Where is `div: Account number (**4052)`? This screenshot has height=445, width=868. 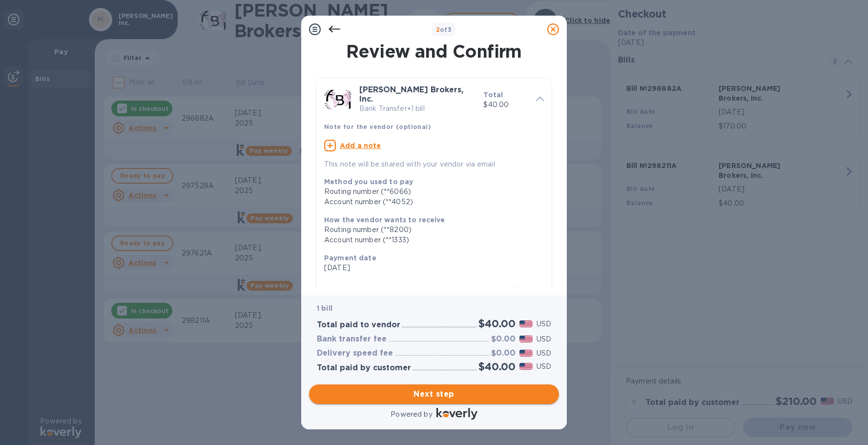
div: Account number (**4052) is located at coordinates (430, 202).